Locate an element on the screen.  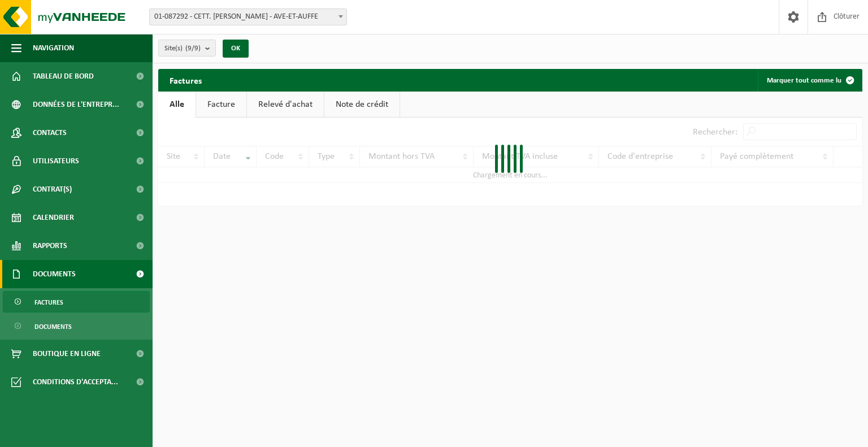
span: 01-087292 - CETT. P. MONSEU - AVE-ET-AUFFE is located at coordinates (248, 17).